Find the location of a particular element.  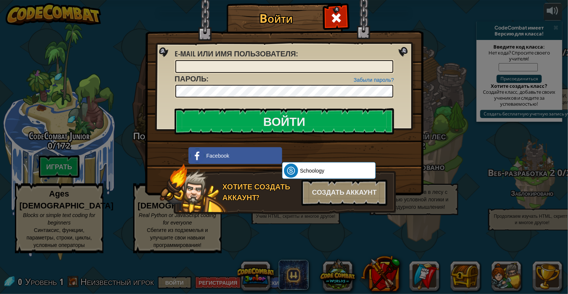

span: Facebook is located at coordinates (218, 156).